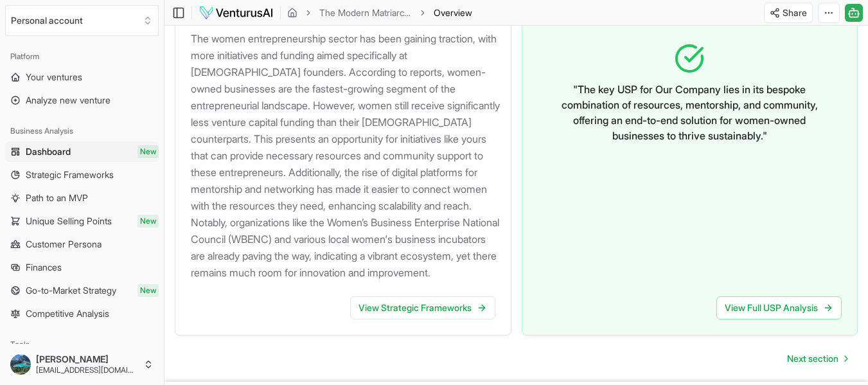 This screenshot has height=385, width=868. I want to click on span: Strategic Frameworks, so click(70, 175).